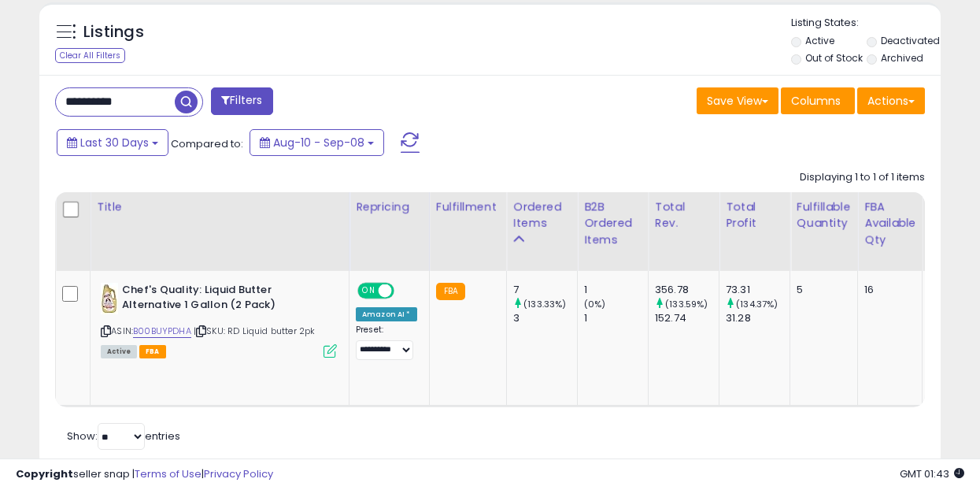 This screenshot has width=980, height=490. What do you see at coordinates (932, 473) in the screenshot?
I see `span: 2025-10-9 01:43 GMT` at bounding box center [932, 473].